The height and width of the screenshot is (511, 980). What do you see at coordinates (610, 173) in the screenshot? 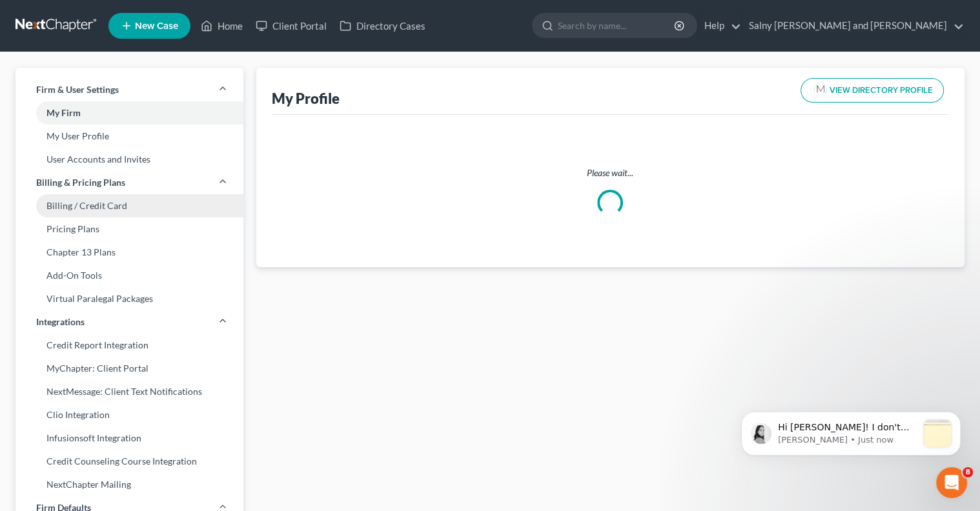
I see `p: Please wait...` at bounding box center [610, 173].